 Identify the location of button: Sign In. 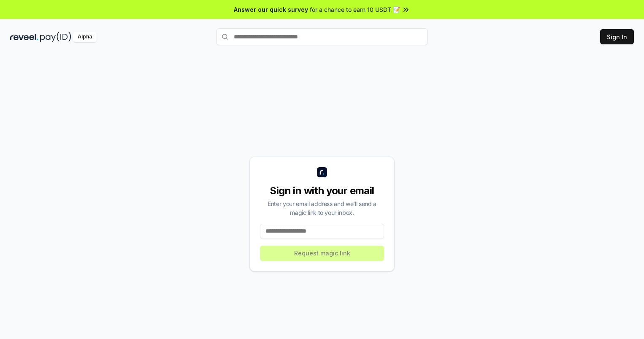
(617, 37).